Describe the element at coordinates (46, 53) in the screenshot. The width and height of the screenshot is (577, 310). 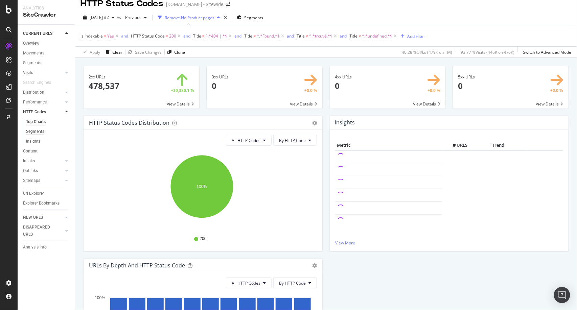
I see `a: Movements` at that location.